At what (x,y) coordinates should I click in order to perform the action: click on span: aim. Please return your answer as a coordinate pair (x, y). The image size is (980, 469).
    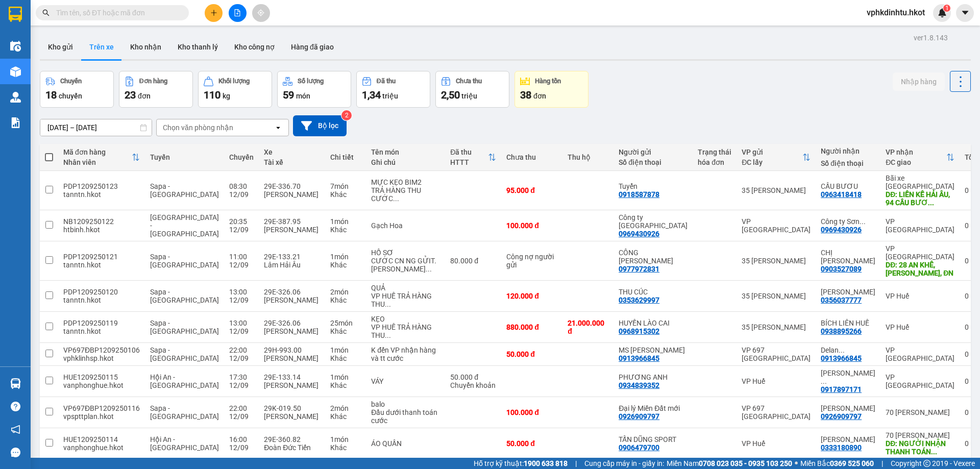
    Looking at the image, I should click on (261, 12).